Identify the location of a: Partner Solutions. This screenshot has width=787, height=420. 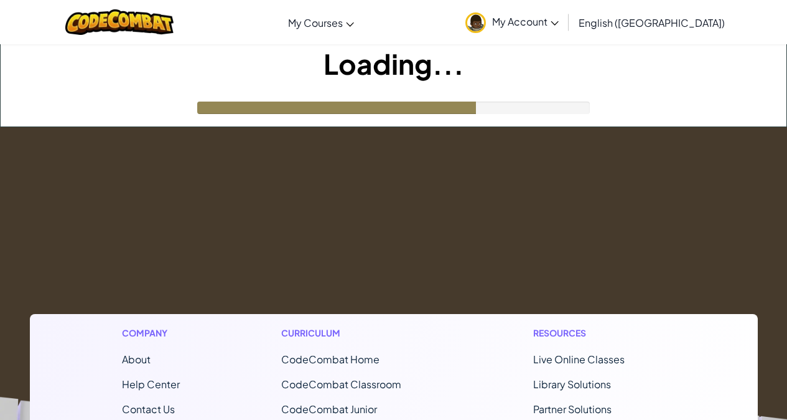
(573, 408).